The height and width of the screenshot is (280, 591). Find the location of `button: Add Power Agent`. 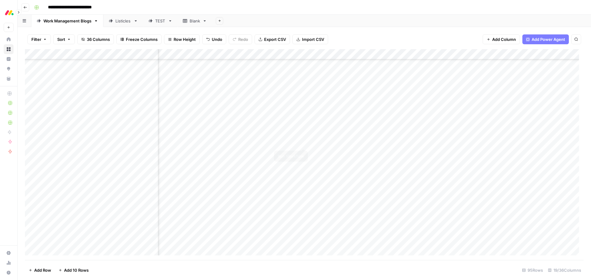

button: Add Power Agent is located at coordinates (545, 39).